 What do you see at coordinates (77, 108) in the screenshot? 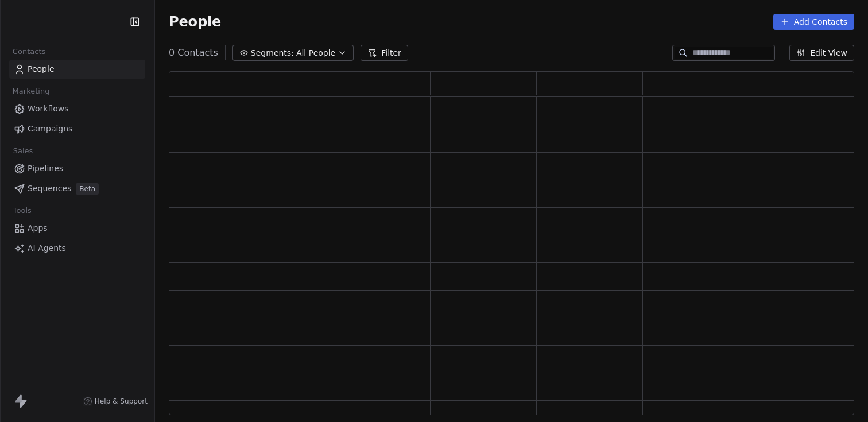
I see `a: Workflows` at bounding box center [77, 108].